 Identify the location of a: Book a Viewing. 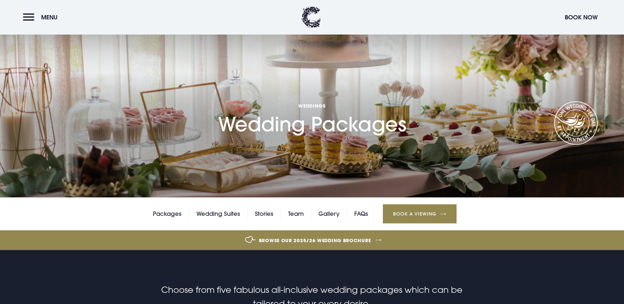
(420, 214).